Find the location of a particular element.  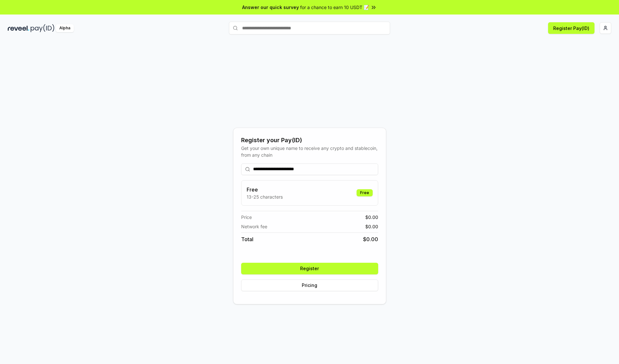

span: Total is located at coordinates (247, 239).